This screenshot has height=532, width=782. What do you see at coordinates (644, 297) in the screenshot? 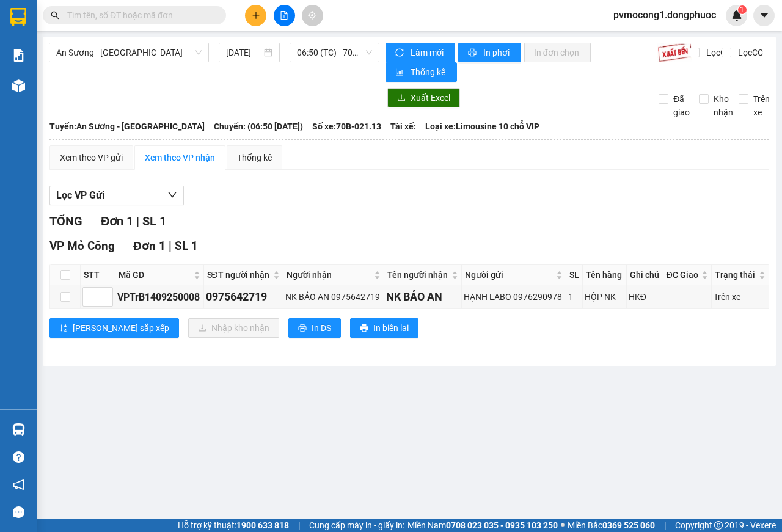
I see `div: HKĐ` at bounding box center [644, 297].